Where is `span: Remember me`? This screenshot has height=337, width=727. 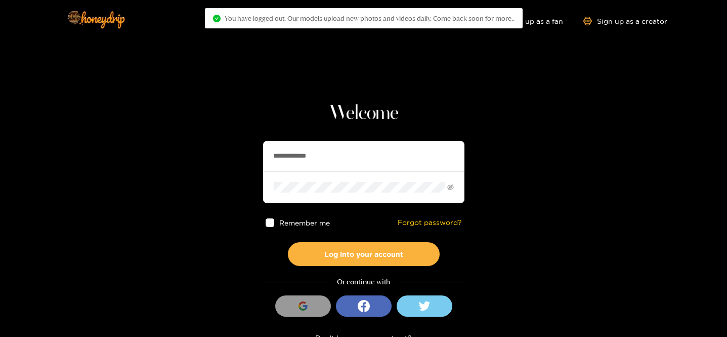 span: Remember me is located at coordinates (304, 222).